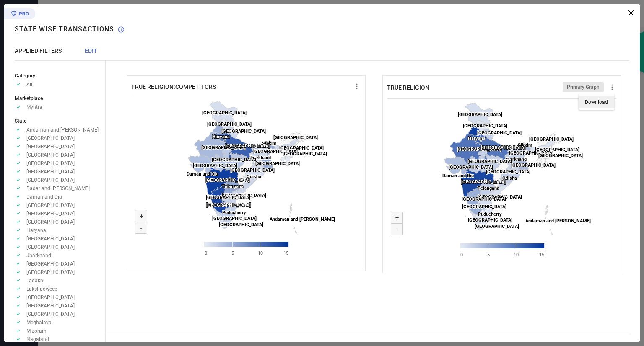 This screenshot has width=644, height=346. Describe the element at coordinates (597, 102) in the screenshot. I see `span: Download` at that location.